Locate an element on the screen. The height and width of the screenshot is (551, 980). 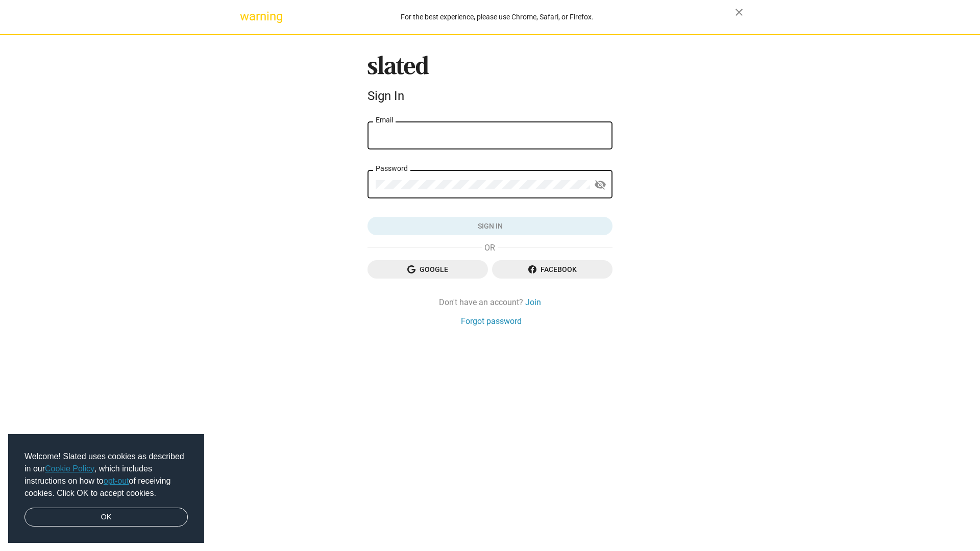
div: For the best experience, please use Chrome, Safari, or Firefox. is located at coordinates (497, 17).